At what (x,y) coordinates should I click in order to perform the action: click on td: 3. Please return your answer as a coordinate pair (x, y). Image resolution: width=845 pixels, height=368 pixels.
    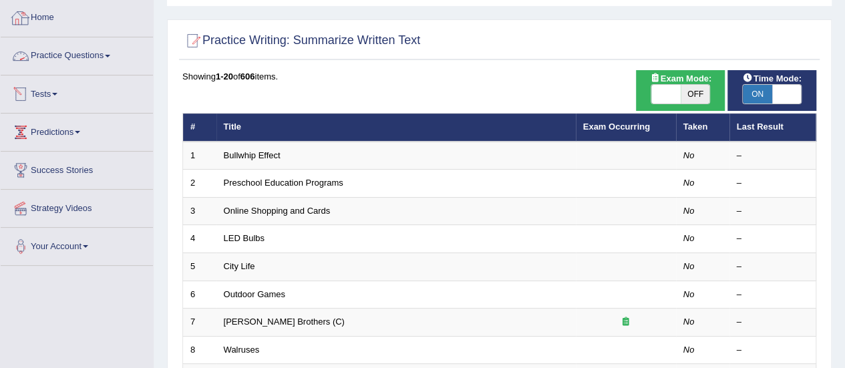
    Looking at the image, I should click on (200, 211).